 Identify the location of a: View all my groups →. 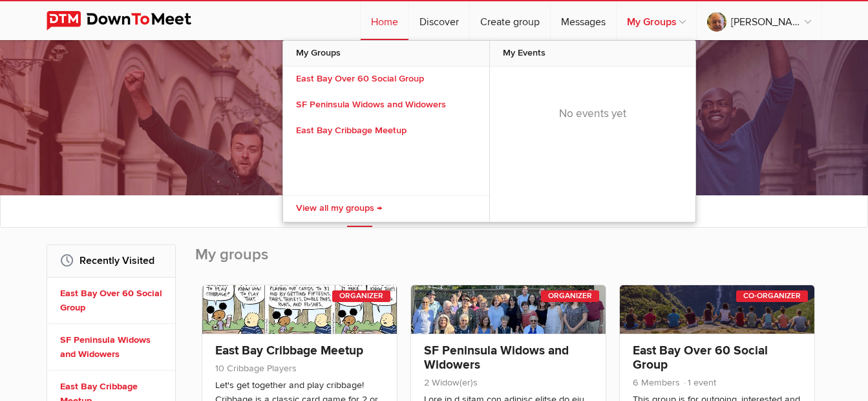
(386, 208).